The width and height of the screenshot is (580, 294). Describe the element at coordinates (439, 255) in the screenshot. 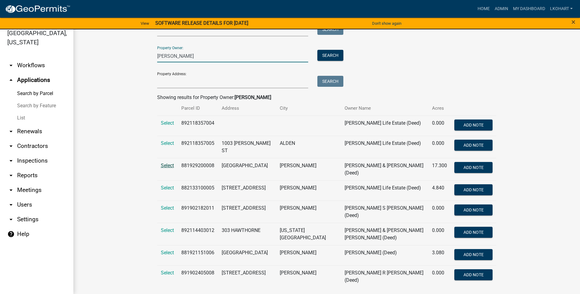

I see `td: 3.080` at that location.